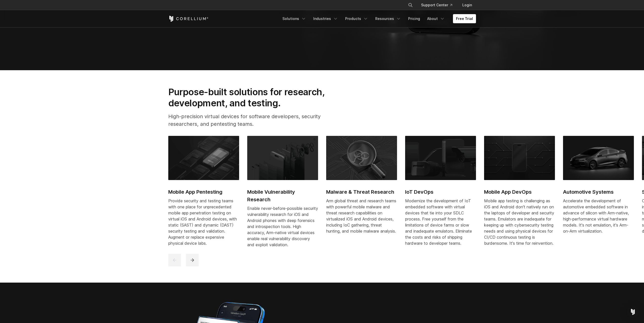  Describe the element at coordinates (598, 192) in the screenshot. I see `h2: Automotive Systems` at that location.